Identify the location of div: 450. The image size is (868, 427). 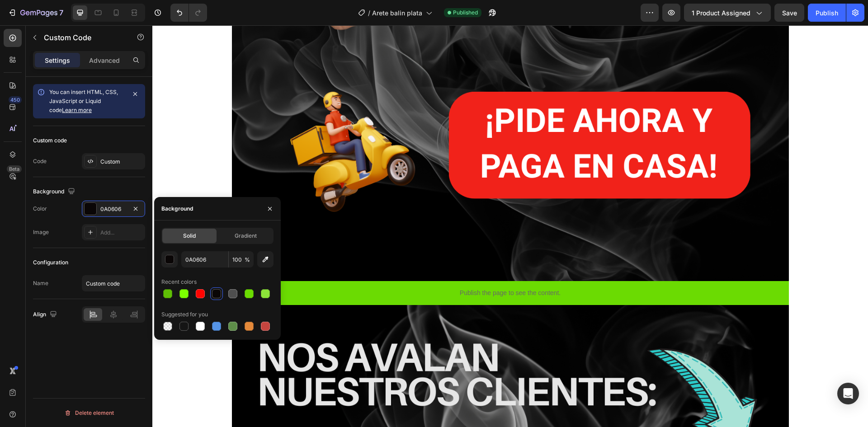
(15, 100).